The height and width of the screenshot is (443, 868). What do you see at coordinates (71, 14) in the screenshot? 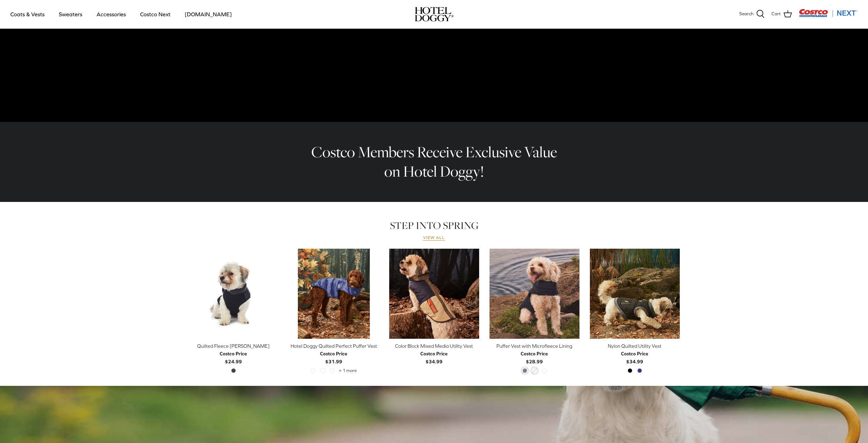
I see `a: Sweaters` at bounding box center [71, 14].